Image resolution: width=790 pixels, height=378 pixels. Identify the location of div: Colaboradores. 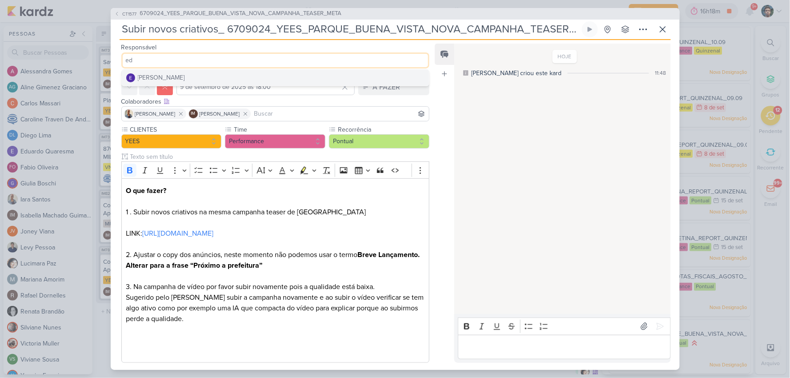
(276, 101).